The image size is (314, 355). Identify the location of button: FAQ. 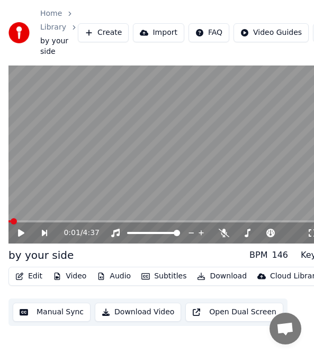
(208, 33).